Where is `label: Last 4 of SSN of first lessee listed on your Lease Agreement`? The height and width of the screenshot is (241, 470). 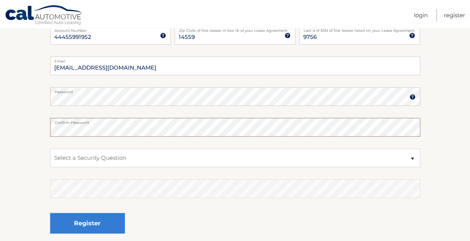
label: Last 4 of SSN of first lessee listed on your Lease Agreement is located at coordinates (359, 29).